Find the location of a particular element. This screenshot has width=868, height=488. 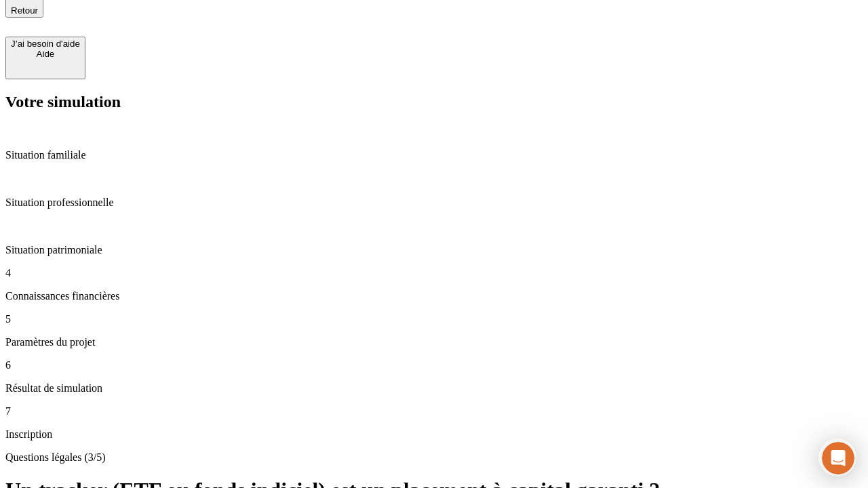

p: Situation familiale is located at coordinates (434, 155).